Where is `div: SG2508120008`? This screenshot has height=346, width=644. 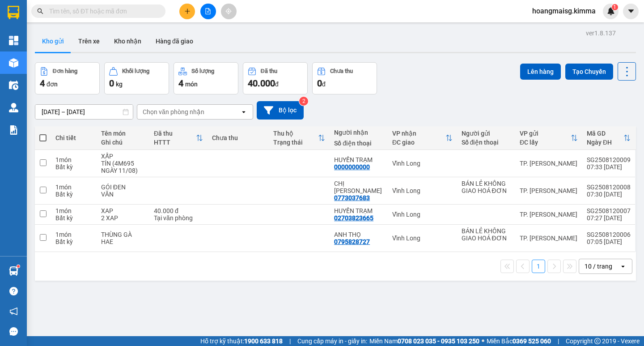
div: SG2508120008 is located at coordinates (609, 187).